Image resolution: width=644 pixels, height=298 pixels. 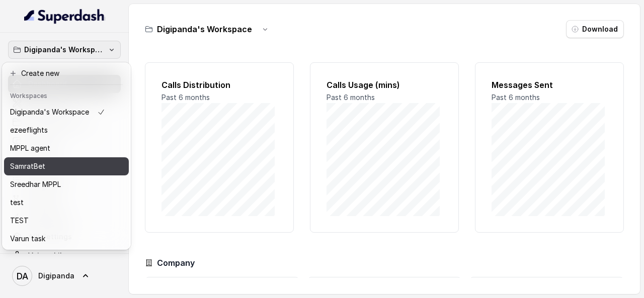 What do you see at coordinates (66, 95) in the screenshot?
I see `header: Workspaces` at bounding box center [66, 95].